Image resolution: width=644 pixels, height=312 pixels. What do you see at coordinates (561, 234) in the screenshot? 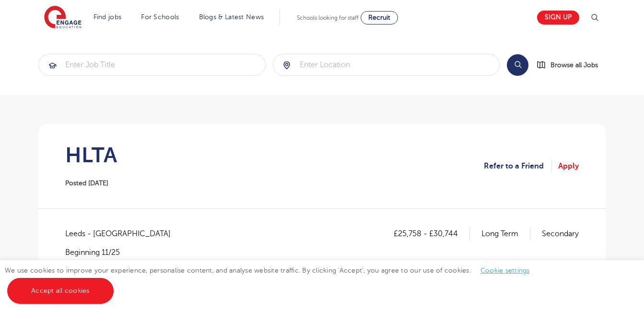
I see `p: Secondary` at bounding box center [561, 234].